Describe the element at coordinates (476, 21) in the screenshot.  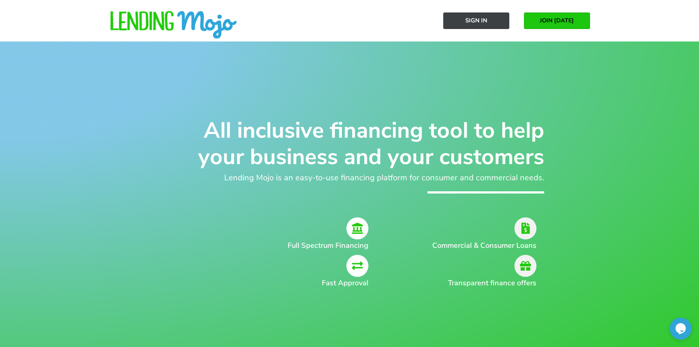
I see `span: Sign In` at that location.